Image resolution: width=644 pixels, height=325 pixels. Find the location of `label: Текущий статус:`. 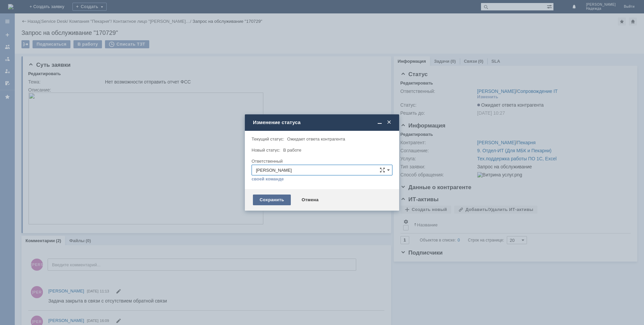

label: Текущий статус: is located at coordinates (268, 139).